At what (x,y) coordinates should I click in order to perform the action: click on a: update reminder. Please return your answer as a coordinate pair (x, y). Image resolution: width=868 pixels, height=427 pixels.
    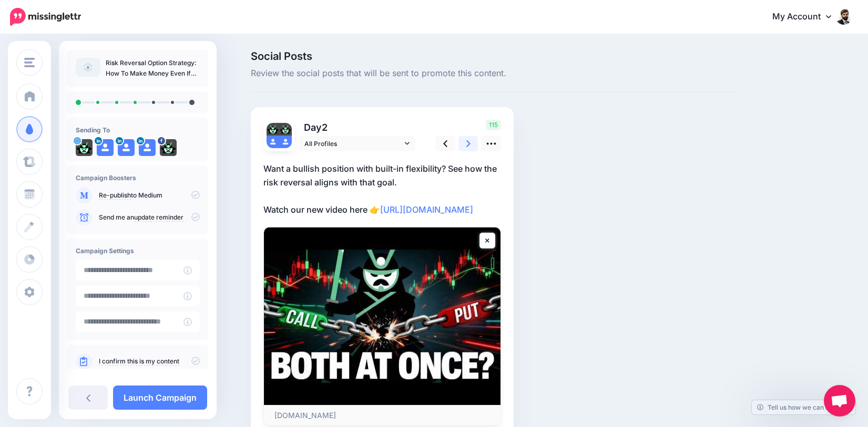
    Looking at the image, I should click on (158, 218).